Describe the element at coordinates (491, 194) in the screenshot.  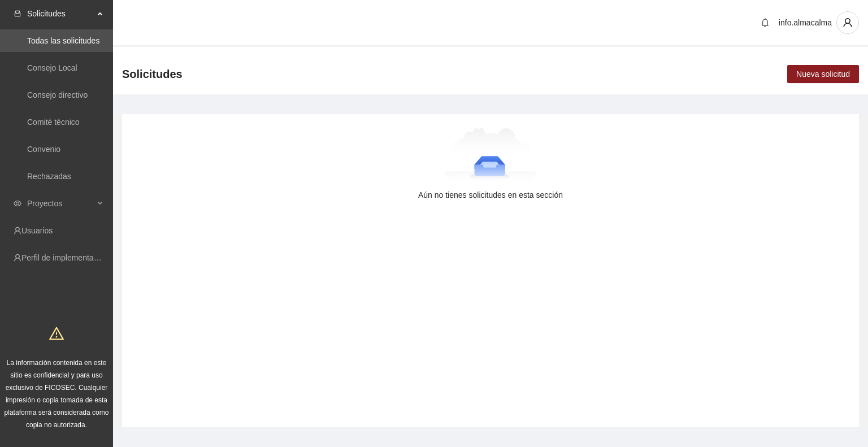
I see `div: Aún no tienes solicitudes en esta sección` at that location.